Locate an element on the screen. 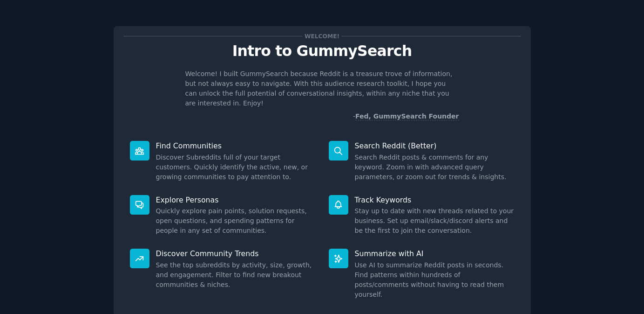  a: Fed, GummySearch Founder is located at coordinates (407, 116).